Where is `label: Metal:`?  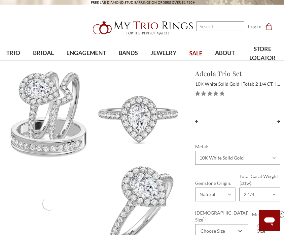 label: Metal: is located at coordinates (237, 147).